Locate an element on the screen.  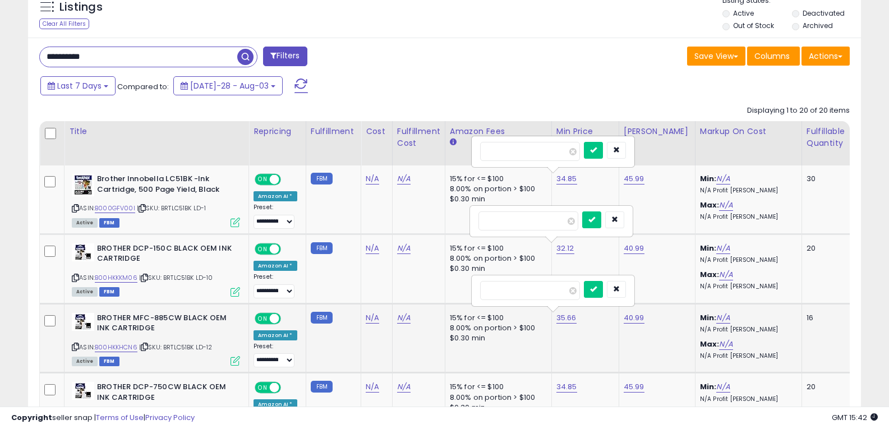
div: Clear All Filters is located at coordinates (64, 24).